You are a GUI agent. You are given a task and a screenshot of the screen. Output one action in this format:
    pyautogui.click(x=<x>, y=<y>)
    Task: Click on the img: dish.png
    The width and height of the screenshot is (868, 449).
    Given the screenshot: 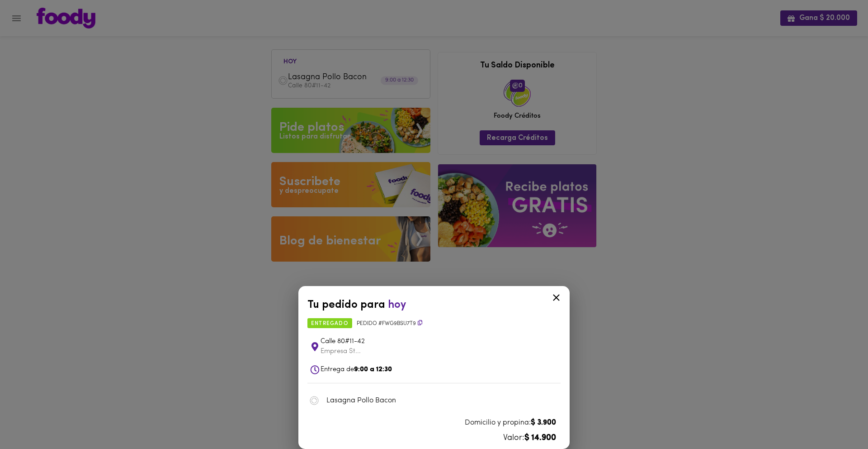 What is the action you would take?
    pyautogui.click(x=314, y=400)
    